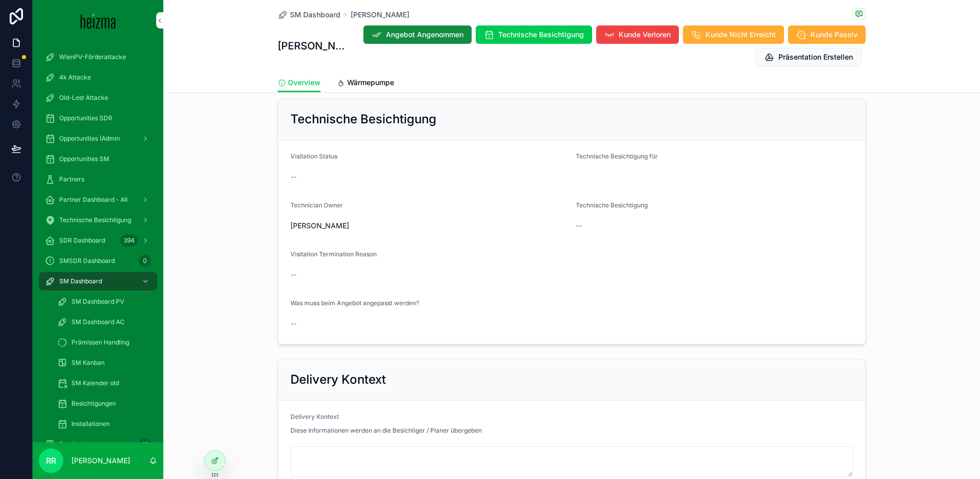 This screenshot has height=479, width=980. What do you see at coordinates (363, 119) in the screenshot?
I see `h2: Technische Besichtigung` at bounding box center [363, 119].